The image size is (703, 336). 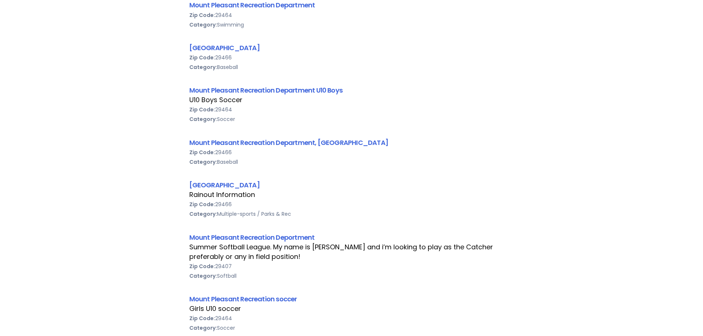 What do you see at coordinates (352, 195) in the screenshot?
I see `div: Rainout Information` at bounding box center [352, 195].